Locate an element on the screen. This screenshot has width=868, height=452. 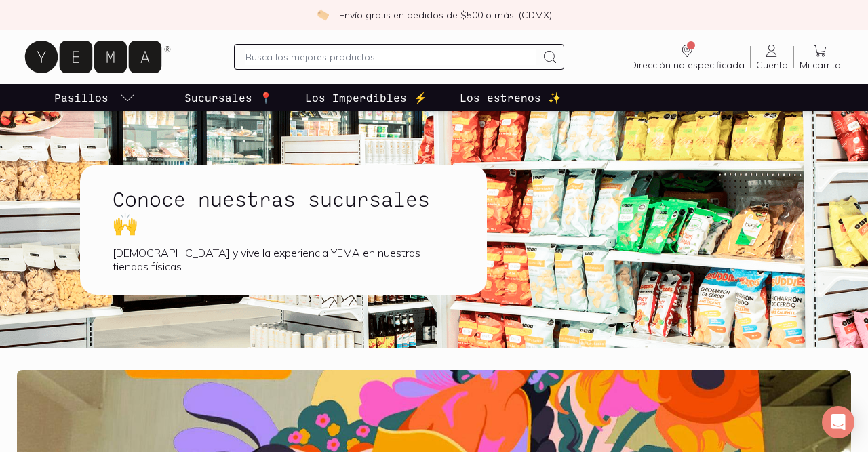
span: Mi carrito is located at coordinates (820, 65).